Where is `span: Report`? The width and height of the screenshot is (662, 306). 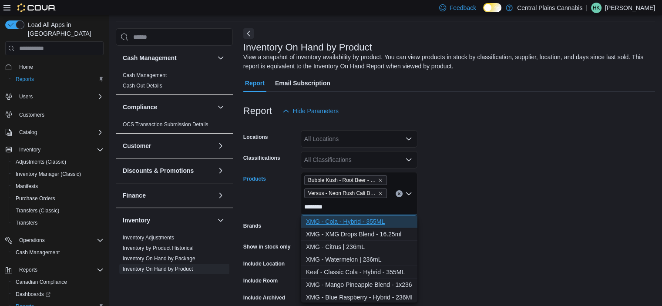
span: Report is located at coordinates (254, 83).